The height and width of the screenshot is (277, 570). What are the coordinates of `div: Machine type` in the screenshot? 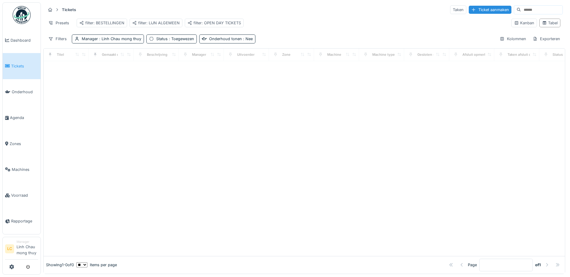 It's located at (383, 55).